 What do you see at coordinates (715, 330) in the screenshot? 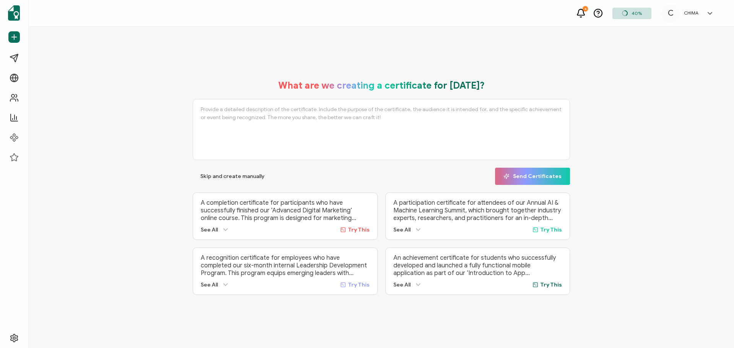
I see `div: Chat Widget` at bounding box center [715, 330].